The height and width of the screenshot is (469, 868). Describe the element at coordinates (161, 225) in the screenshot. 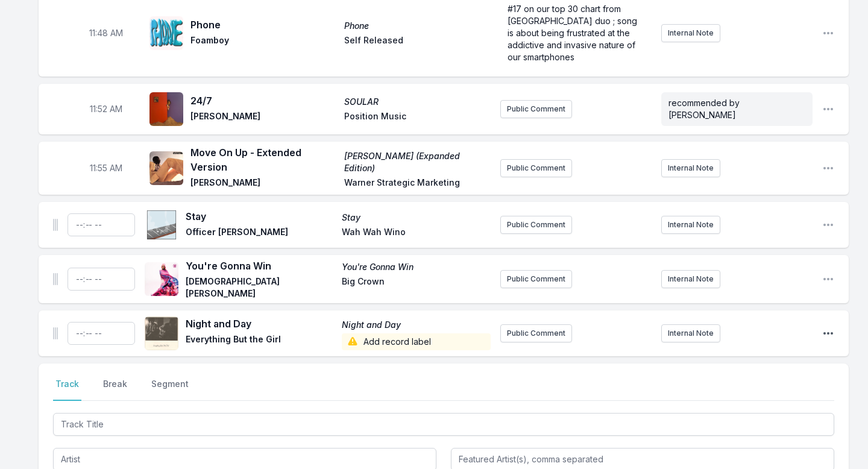

I see `img: Stay` at that location.